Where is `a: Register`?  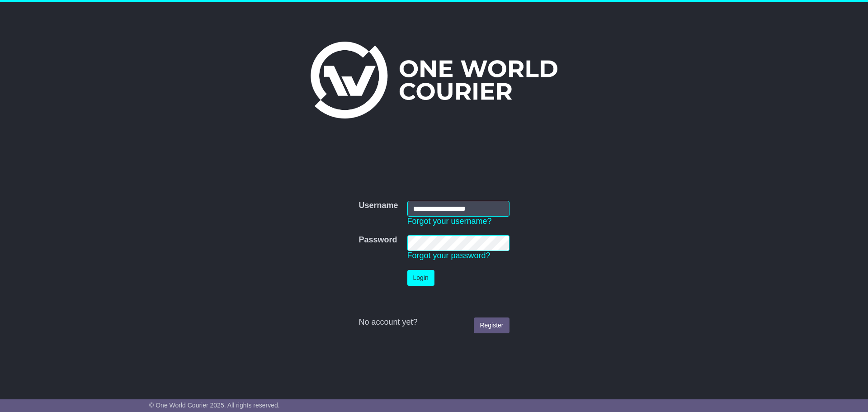
a: Register is located at coordinates (491, 325).